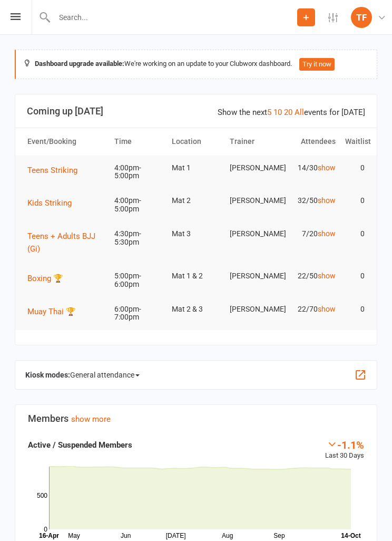 The image size is (392, 541). Describe the element at coordinates (196, 418) in the screenshot. I see `h3: Members` at that location.